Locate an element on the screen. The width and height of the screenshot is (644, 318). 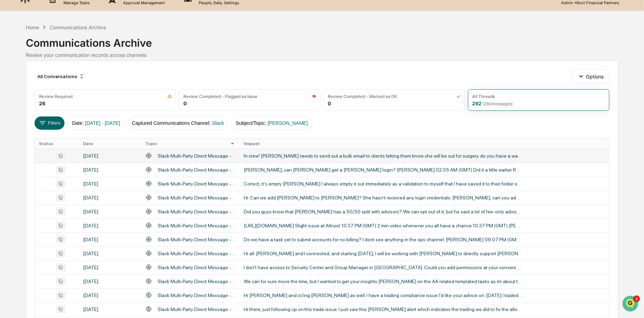
span: Slack is located at coordinates (218, 123).